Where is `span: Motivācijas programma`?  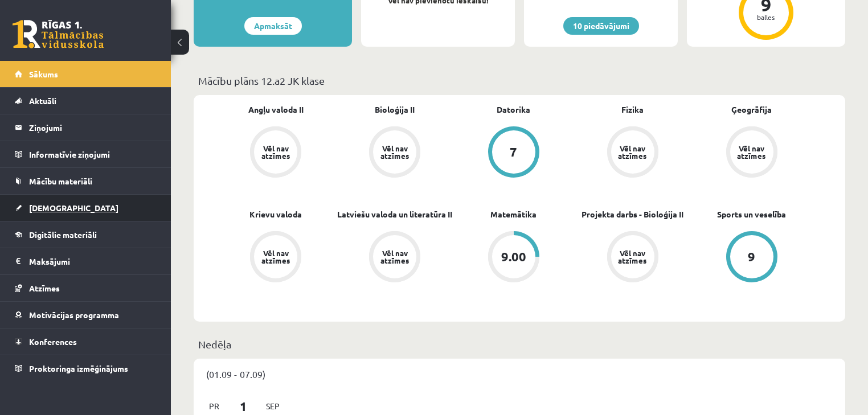
span: Motivācijas programma is located at coordinates (74, 314).